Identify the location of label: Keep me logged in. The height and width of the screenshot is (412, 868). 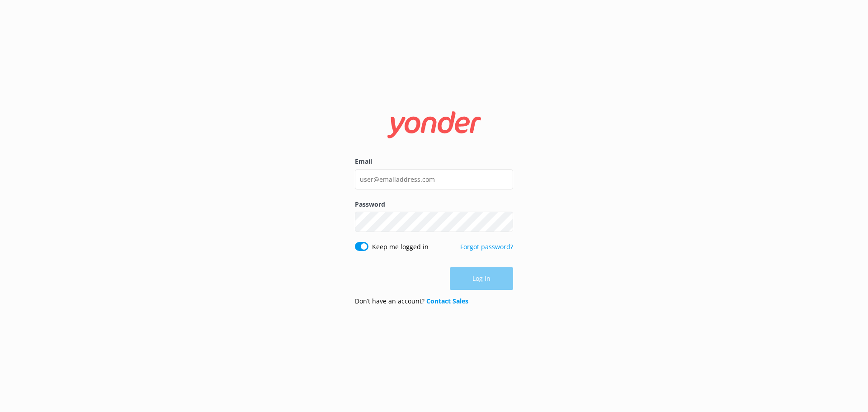
(400, 247).